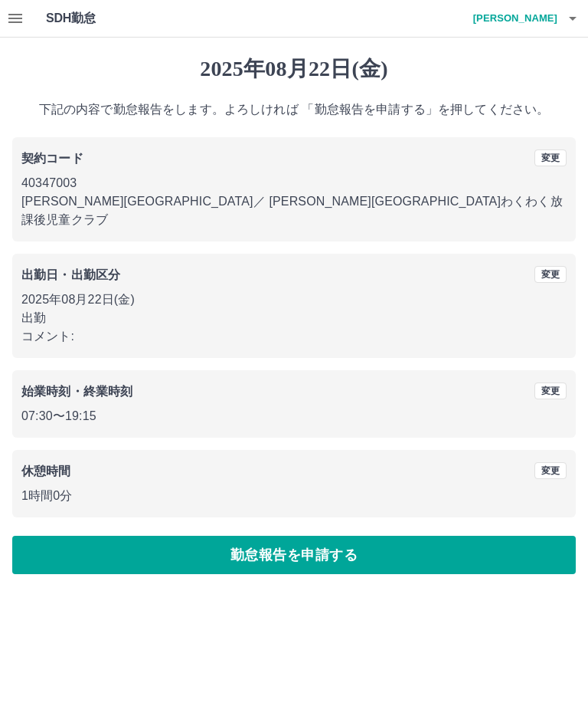  Describe the element at coordinates (294, 110) in the screenshot. I see `p: 下記の内容で勤怠報告をします。よろしければ 「勤怠報告を申請する」を押してください。` at that location.